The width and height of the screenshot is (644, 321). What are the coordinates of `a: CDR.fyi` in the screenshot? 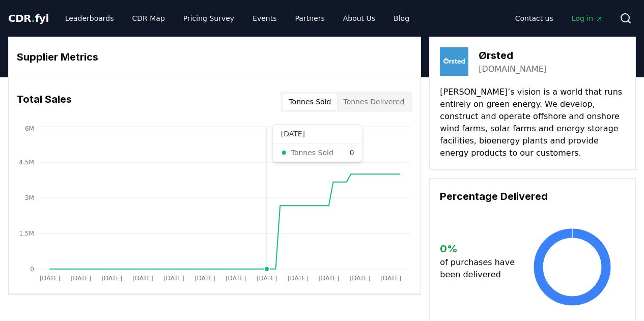 It's located at (28, 19).